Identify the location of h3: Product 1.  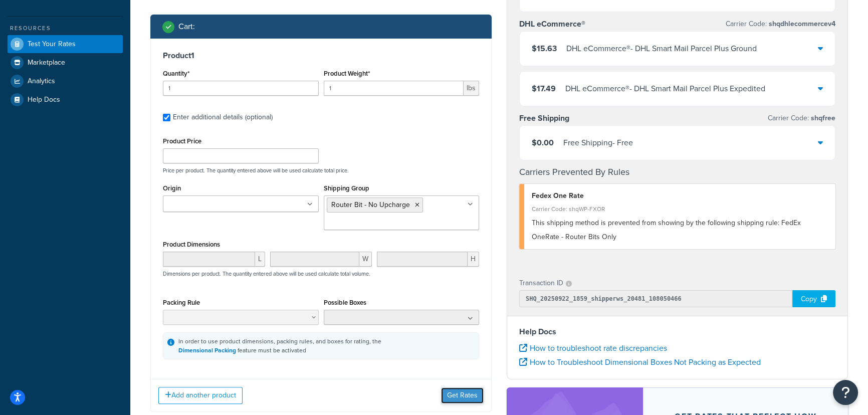
(321, 56).